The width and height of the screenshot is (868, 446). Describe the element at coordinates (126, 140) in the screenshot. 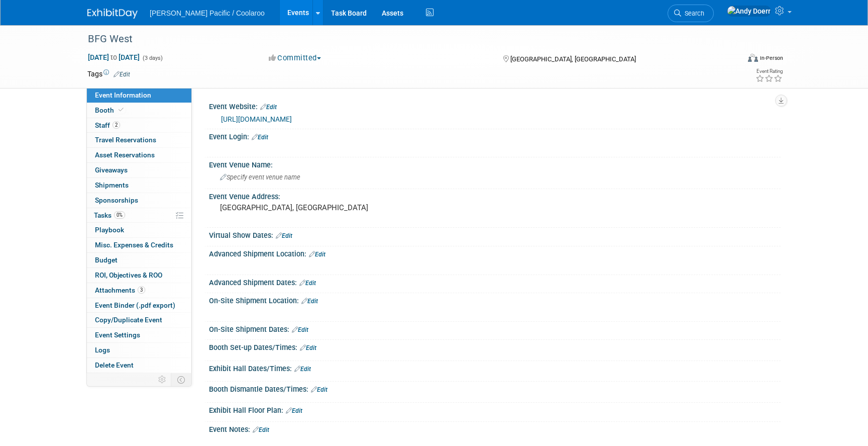

I see `span: Travel Reservations` at that location.